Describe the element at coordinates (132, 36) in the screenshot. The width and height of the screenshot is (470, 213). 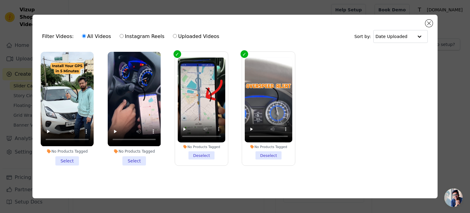
I see `div: Filter Videos:` at that location.